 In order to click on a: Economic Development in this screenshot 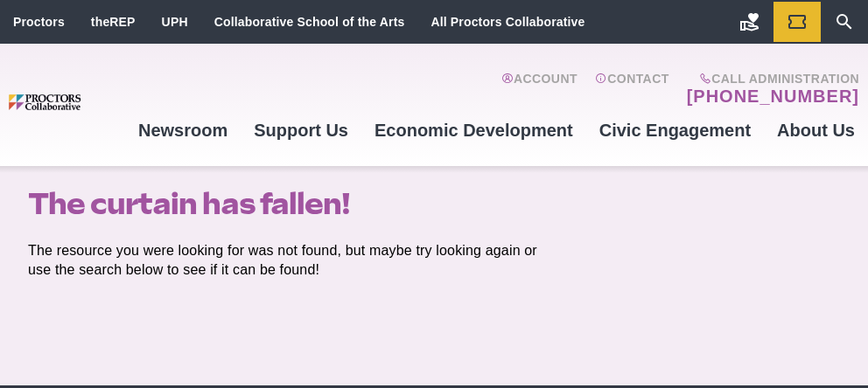, I will do `click(474, 130)`.